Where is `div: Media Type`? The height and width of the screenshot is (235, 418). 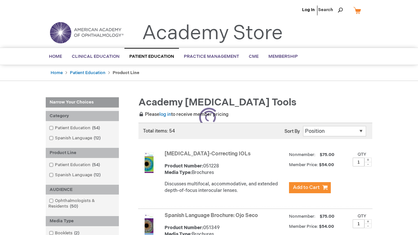
div: Media Type is located at coordinates (82, 221).